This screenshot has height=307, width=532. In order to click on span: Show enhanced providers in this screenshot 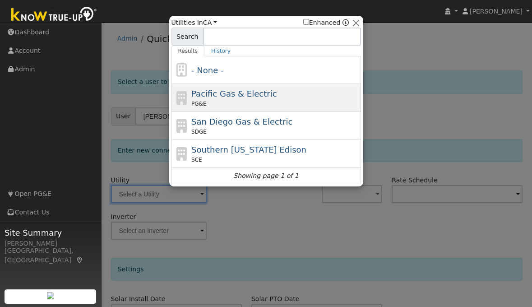, I will do `click(326, 23)`.